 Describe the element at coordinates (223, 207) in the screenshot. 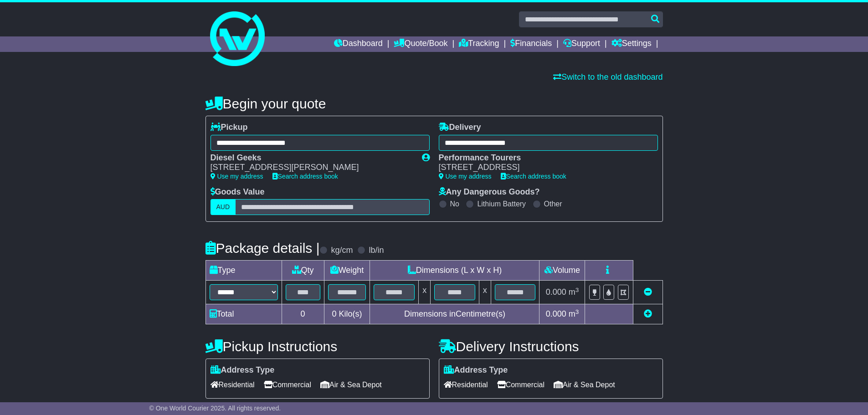

I see `label: AUD` at that location.